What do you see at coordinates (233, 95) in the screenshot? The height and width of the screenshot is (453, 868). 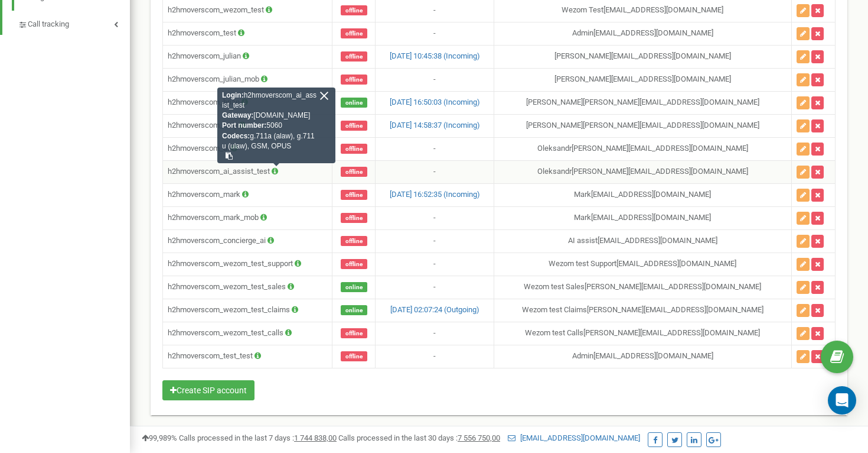 I see `strong: Login:` at bounding box center [233, 95].